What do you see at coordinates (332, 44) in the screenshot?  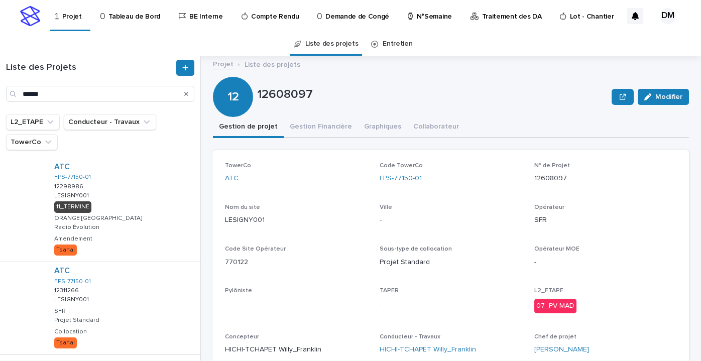 I see `a: Liste des projets` at bounding box center [332, 44].